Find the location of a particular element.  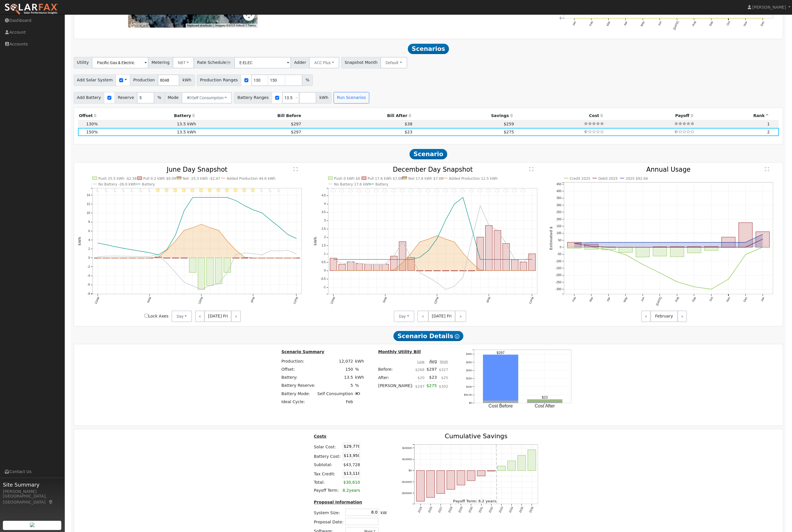

i: 5AM - Cloudy is located at coordinates (376, 191).